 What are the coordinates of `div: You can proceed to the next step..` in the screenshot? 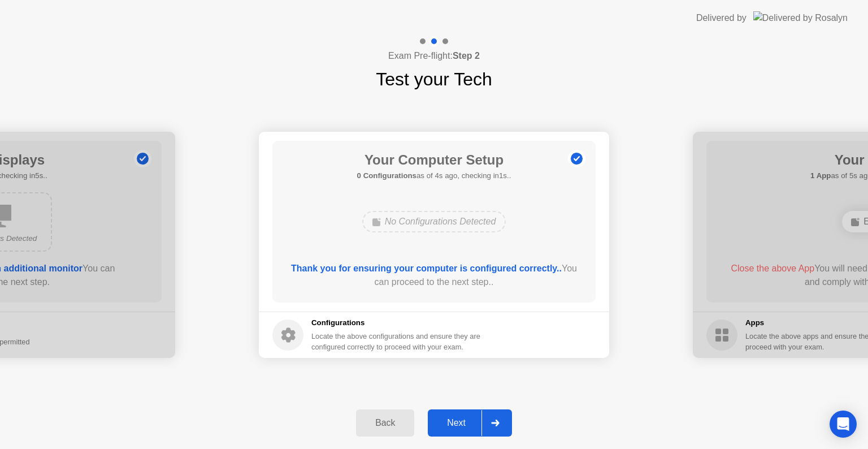 It's located at (434, 275).